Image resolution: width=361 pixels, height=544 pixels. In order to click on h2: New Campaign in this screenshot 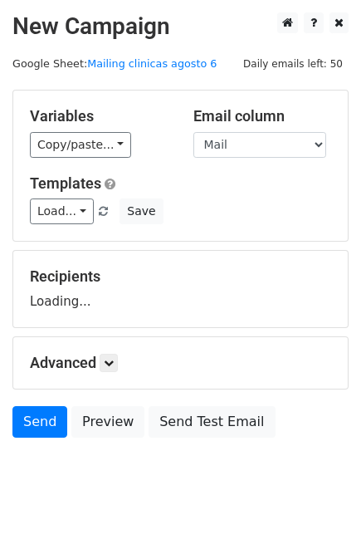, I will do `click(180, 27)`.